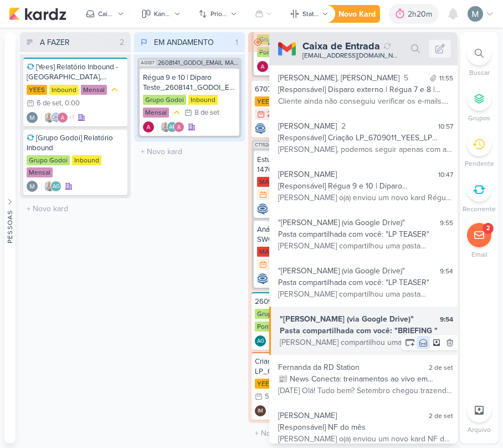 The height and width of the screenshot is (448, 503). I want to click on div: 11:55, so click(446, 78).